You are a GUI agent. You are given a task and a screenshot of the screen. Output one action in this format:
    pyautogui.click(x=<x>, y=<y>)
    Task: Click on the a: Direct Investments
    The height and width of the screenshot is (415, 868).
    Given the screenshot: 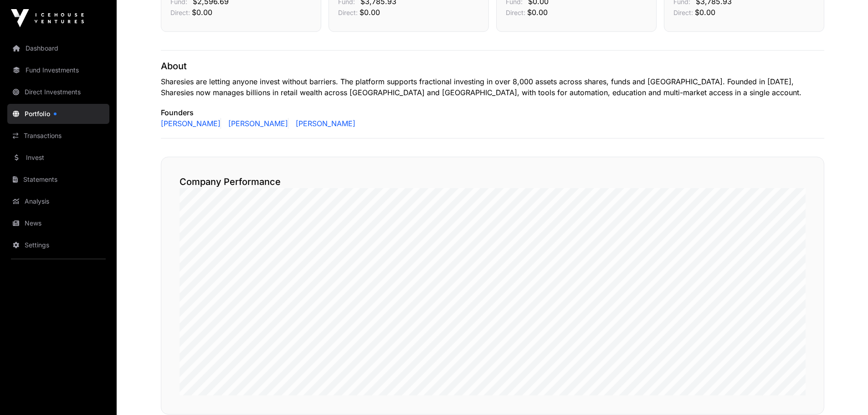 What is the action you would take?
    pyautogui.click(x=58, y=92)
    